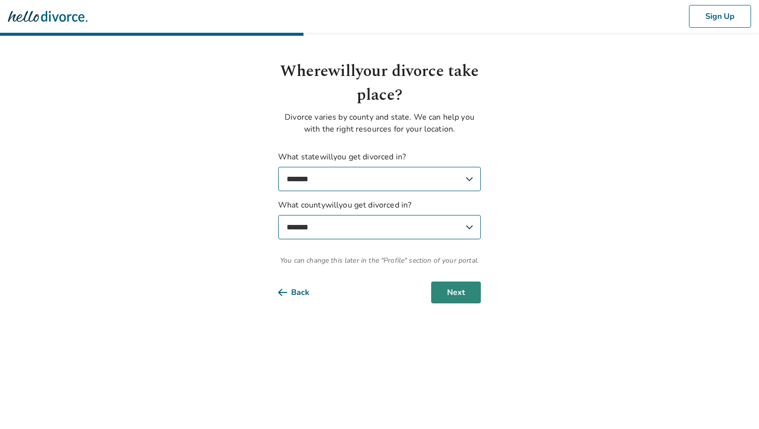 The width and height of the screenshot is (759, 429). I want to click on button: Back, so click(302, 293).